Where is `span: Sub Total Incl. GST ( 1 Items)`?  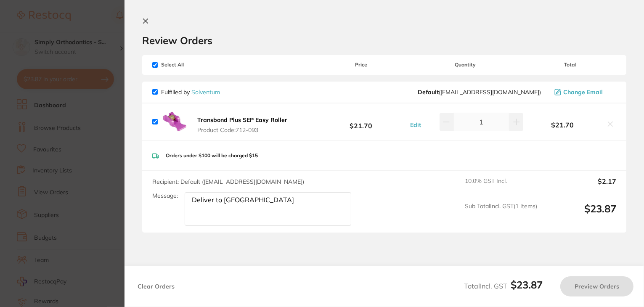
span: Sub Total Incl. GST ( 1 Items) is located at coordinates (501, 214).